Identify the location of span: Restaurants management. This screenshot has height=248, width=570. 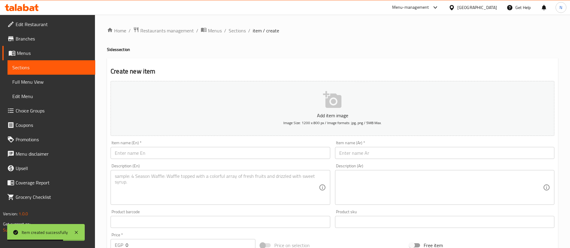
(167, 31).